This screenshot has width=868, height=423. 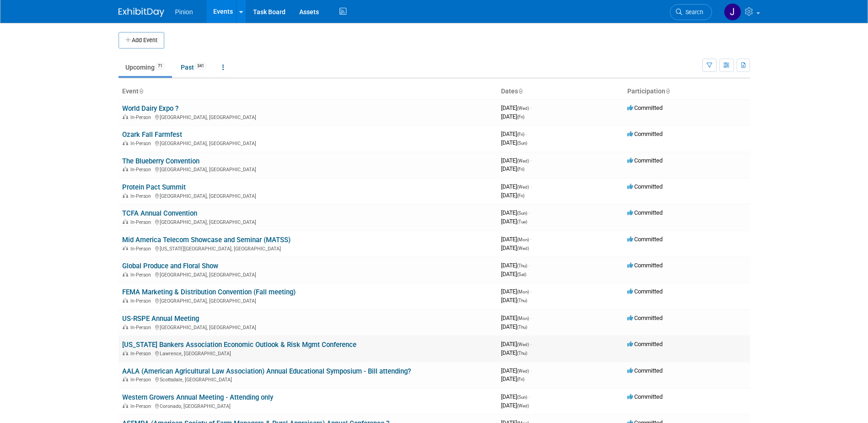 I want to click on span: (Sat), so click(x=522, y=274).